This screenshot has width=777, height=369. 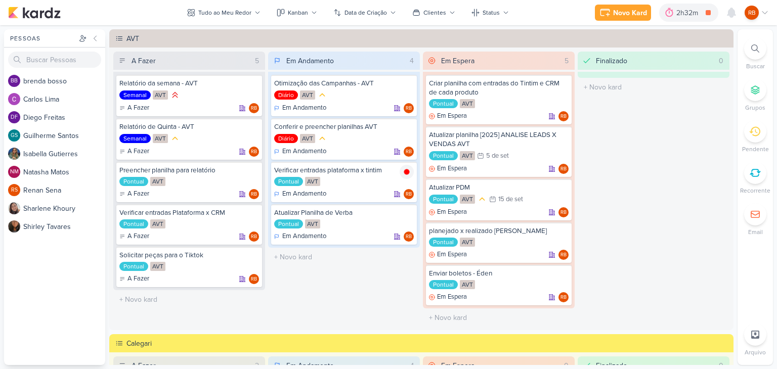 I want to click on div: brenda bosso, so click(x=14, y=81).